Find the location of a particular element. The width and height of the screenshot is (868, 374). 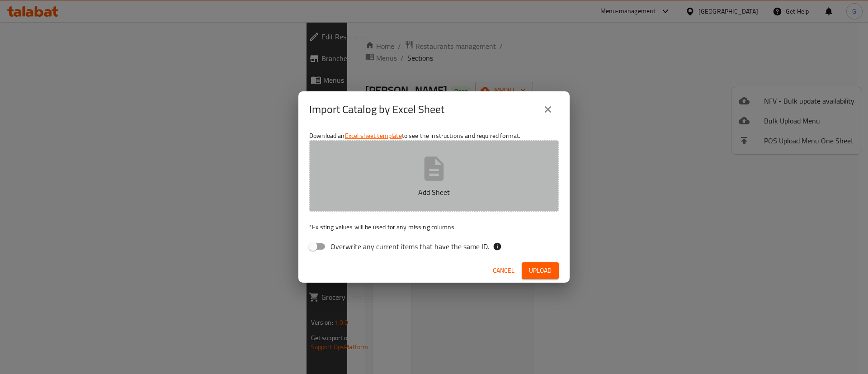

button: Upload is located at coordinates (540, 271).